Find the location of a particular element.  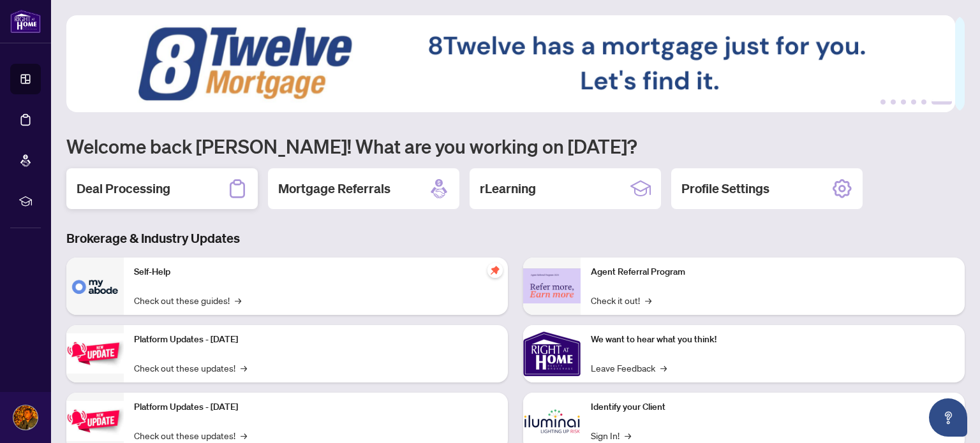

h2: Deal Processing is located at coordinates (123, 189).